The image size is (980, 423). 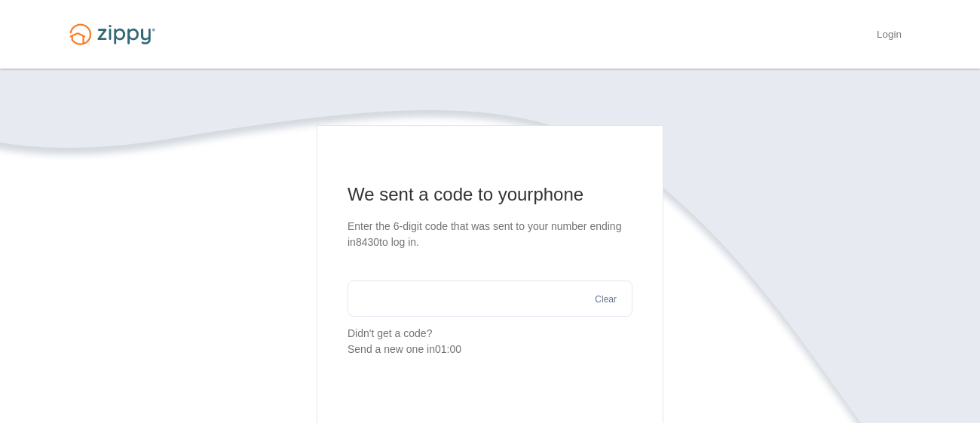 What do you see at coordinates (490, 349) in the screenshot?
I see `div: Send a new one in 01:00` at bounding box center [490, 349].